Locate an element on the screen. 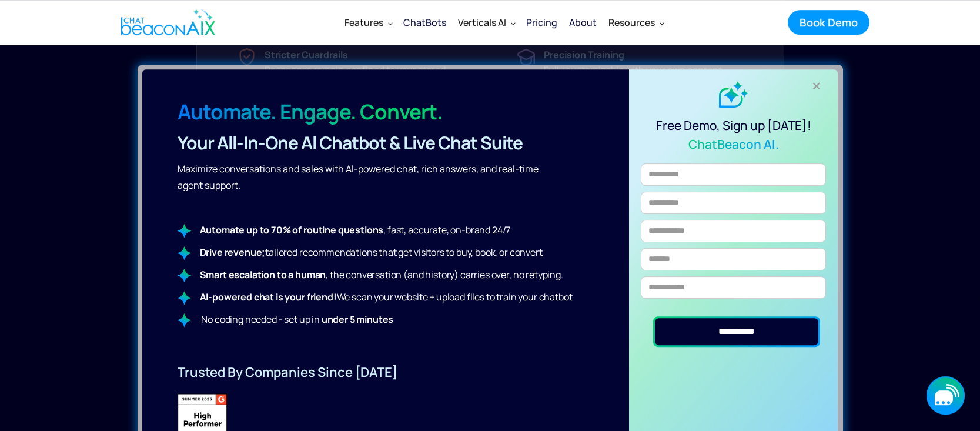 Image resolution: width=980 pixels, height=431 pixels. strong: ChatBeacon AI. is located at coordinates (733, 144).